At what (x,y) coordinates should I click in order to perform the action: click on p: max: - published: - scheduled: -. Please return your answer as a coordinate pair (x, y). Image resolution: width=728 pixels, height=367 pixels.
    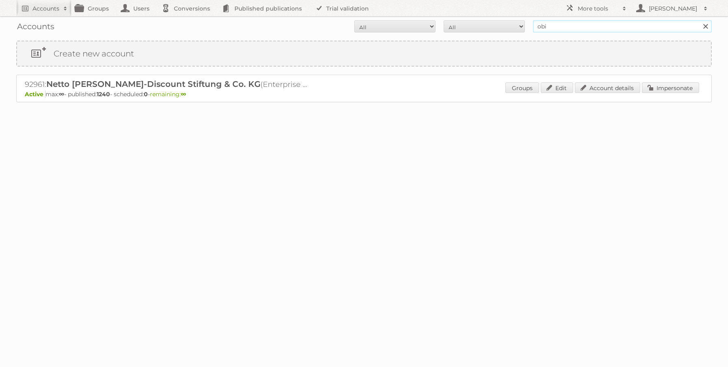
    Looking at the image, I should click on (364, 94).